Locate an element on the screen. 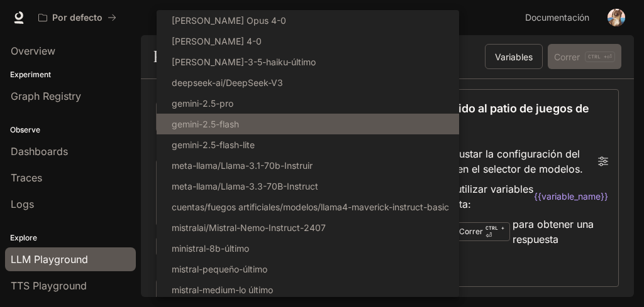 This screenshot has height=307, width=644. font: mistral-pequeño-último is located at coordinates (220, 269).